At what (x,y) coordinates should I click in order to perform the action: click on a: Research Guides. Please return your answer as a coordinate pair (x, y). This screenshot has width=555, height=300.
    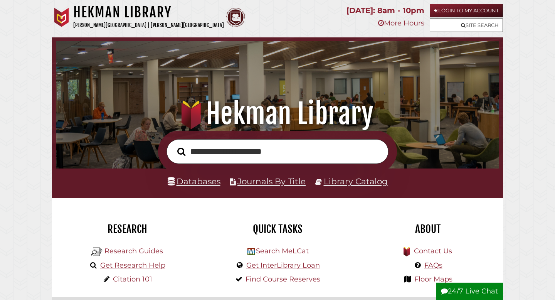
    Looking at the image, I should click on (134, 251).